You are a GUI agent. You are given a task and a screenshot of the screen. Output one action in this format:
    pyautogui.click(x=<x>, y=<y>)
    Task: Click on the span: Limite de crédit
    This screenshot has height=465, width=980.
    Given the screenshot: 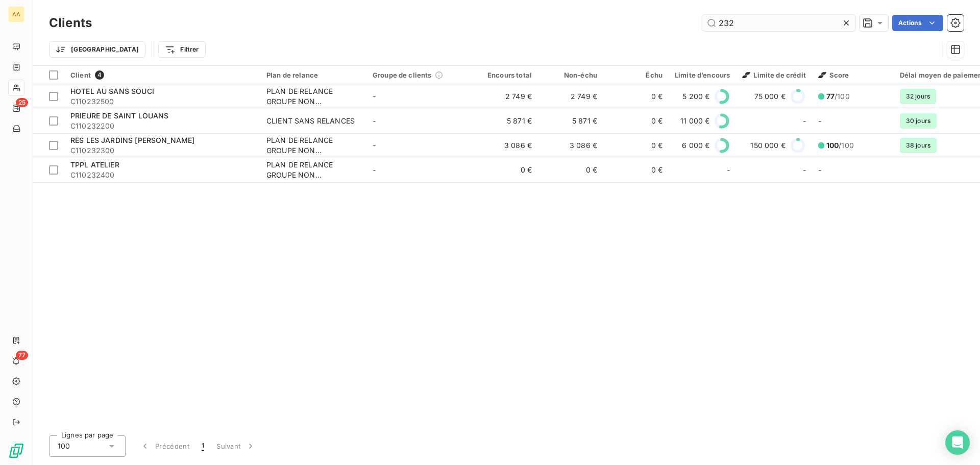 What is the action you would take?
    pyautogui.click(x=774, y=75)
    